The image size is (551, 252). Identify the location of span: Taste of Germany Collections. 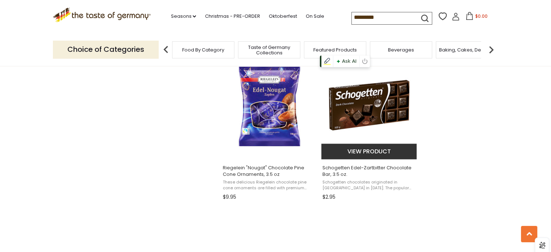
(269, 50).